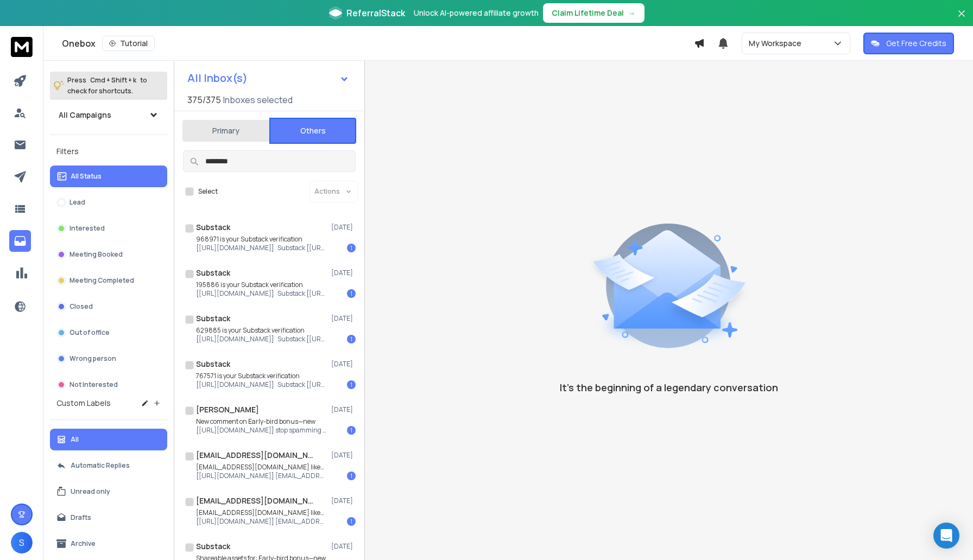 The height and width of the screenshot is (560, 973). What do you see at coordinates (102, 281) in the screenshot?
I see `p: Meeting Completed` at bounding box center [102, 281].